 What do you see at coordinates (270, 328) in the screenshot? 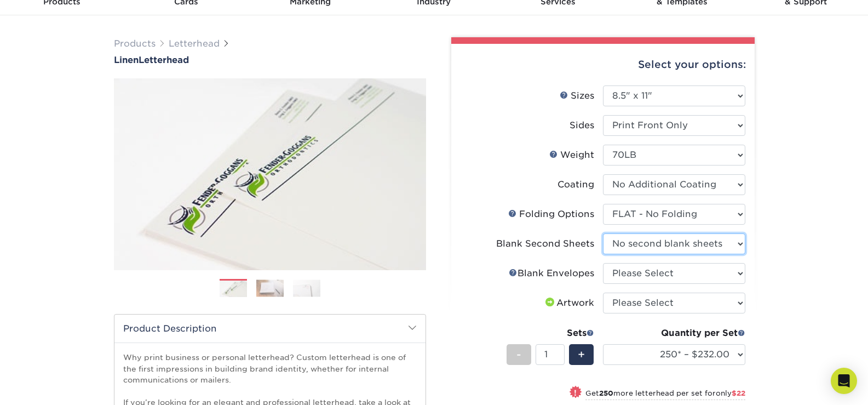
I see `h2: Product Description` at bounding box center [270, 328].